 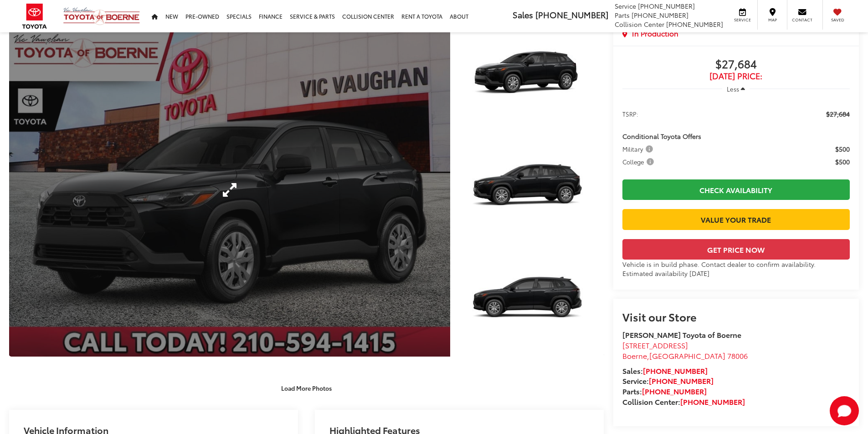 What do you see at coordinates (844, 411) in the screenshot?
I see `svg: Start Chat` at bounding box center [844, 411].